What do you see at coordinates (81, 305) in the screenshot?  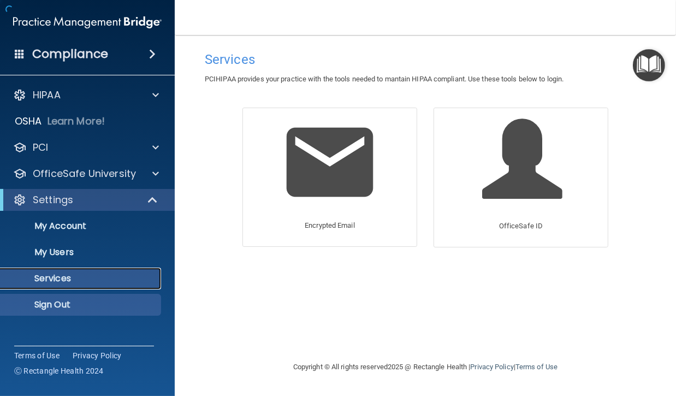 I see `p: Sign Out` at bounding box center [81, 305].